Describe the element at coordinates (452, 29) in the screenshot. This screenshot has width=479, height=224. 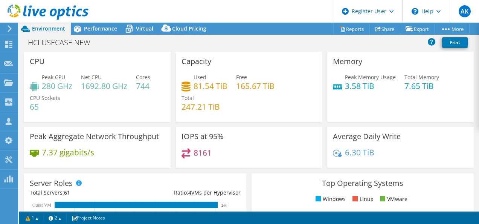
I see `a: More` at that location.